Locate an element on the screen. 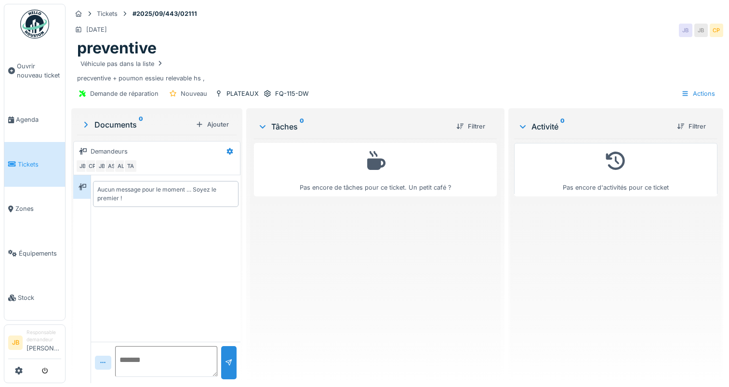 The width and height of the screenshot is (729, 387). div: precventive + poumon essieu relevable hs , is located at coordinates (397, 70).